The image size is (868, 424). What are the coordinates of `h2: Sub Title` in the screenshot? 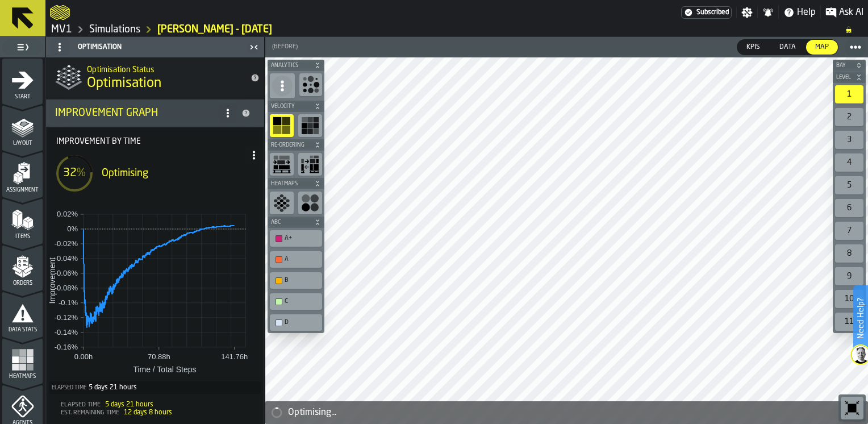 It's located at (164, 69).